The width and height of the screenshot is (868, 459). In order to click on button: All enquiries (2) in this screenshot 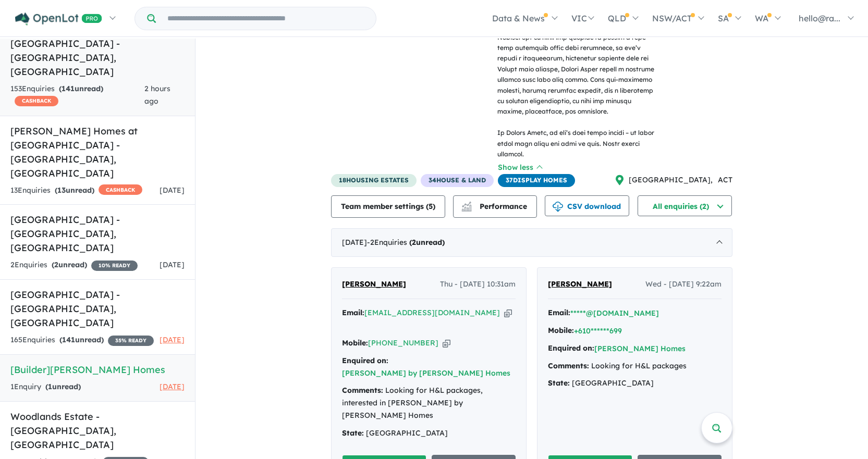, I will do `click(684, 206)`.